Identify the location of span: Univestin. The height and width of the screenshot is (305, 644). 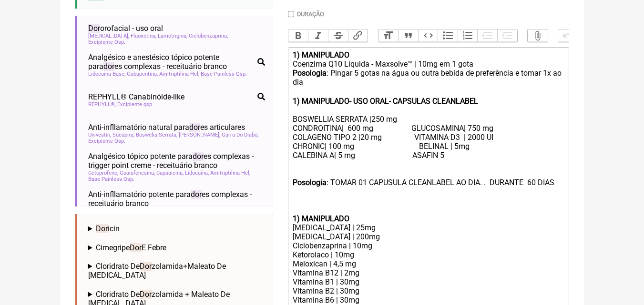
(100, 135).